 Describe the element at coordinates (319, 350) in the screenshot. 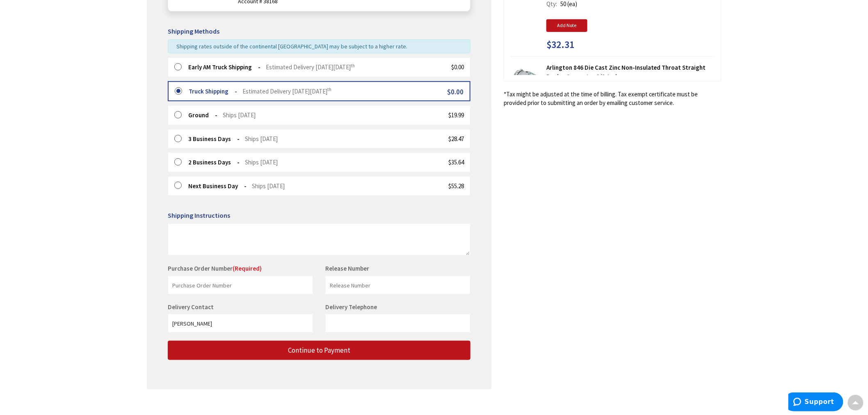

I see `button: Continue to Payment` at that location.